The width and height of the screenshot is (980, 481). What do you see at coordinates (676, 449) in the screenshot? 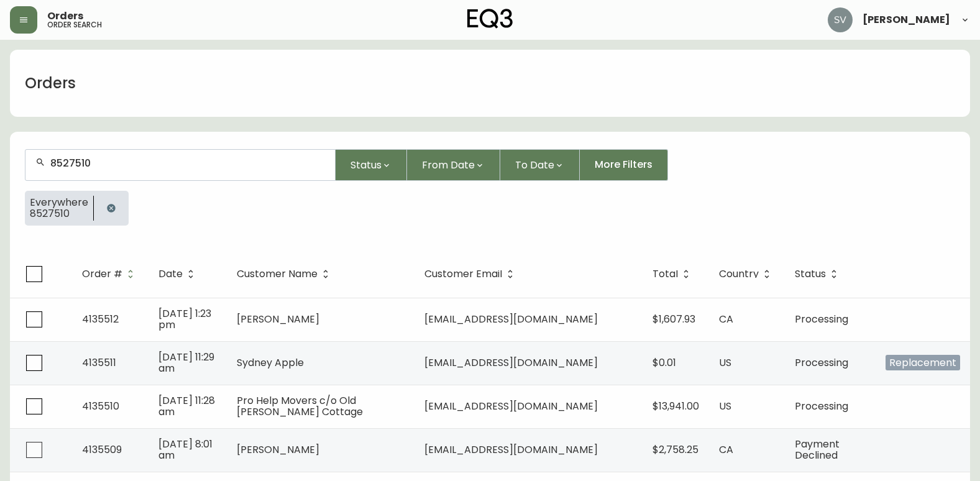
I see `span: $2,758.25` at bounding box center [676, 449].